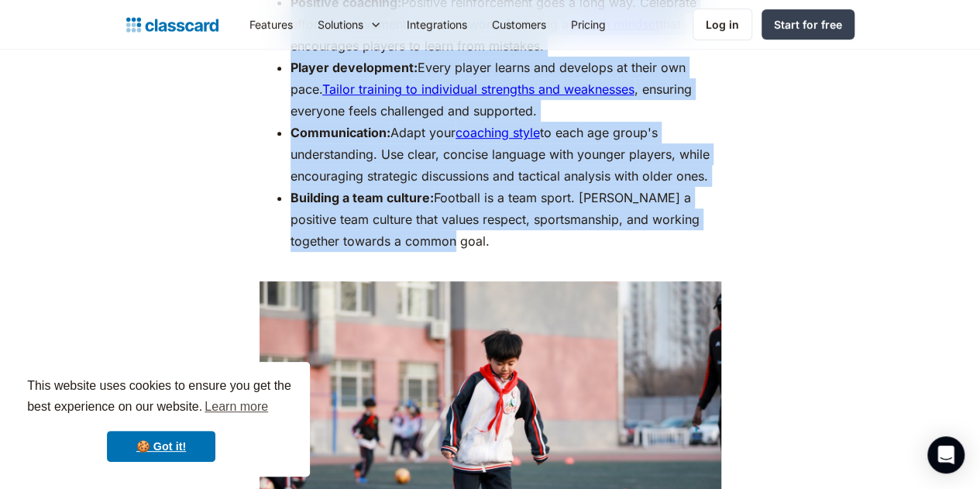 The width and height of the screenshot is (980, 489). Describe the element at coordinates (354, 68) in the screenshot. I see `strong: Player development:` at that location.